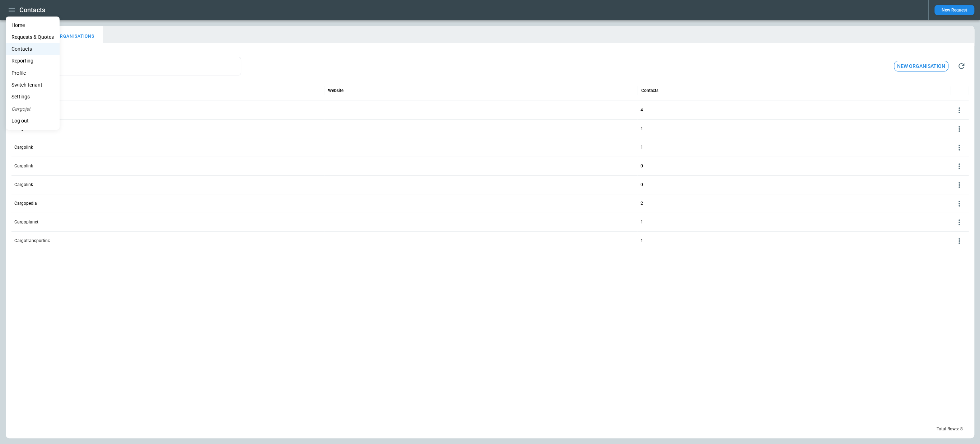 The height and width of the screenshot is (444, 980). Describe the element at coordinates (33, 61) in the screenshot. I see `li: Reporting` at that location.